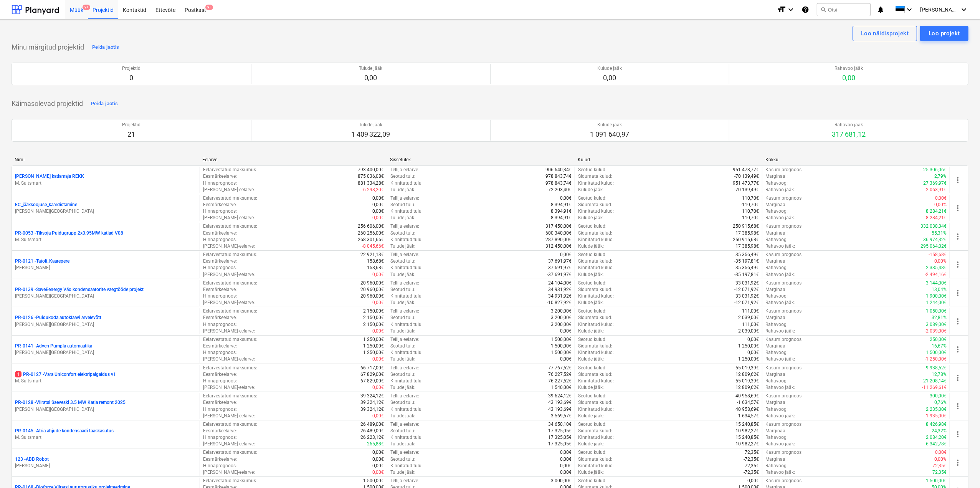 The image size is (980, 488). Describe the element at coordinates (592, 170) in the screenshot. I see `p: Seotud kulud :` at that location.